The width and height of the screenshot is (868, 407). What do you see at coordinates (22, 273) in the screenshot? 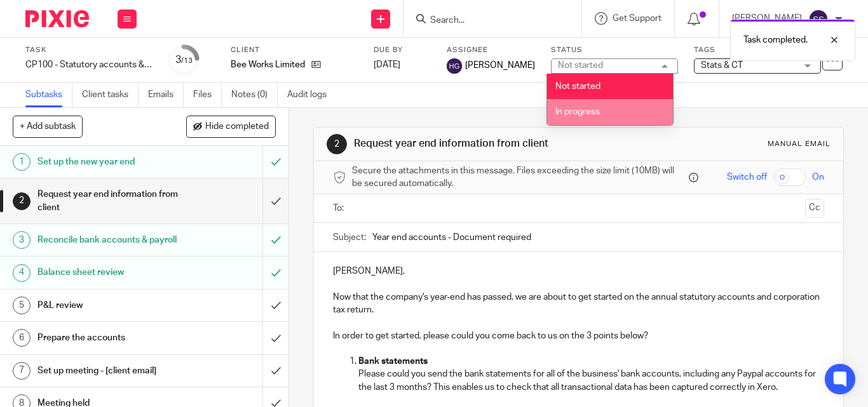
I see `div: 4` at bounding box center [22, 273].